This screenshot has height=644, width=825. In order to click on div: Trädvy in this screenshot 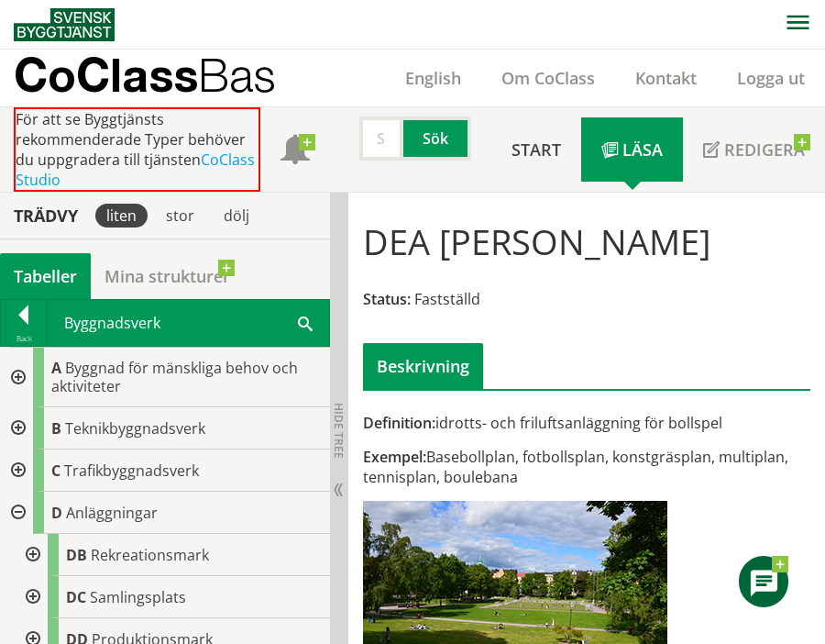, I will do `click(46, 215)`.